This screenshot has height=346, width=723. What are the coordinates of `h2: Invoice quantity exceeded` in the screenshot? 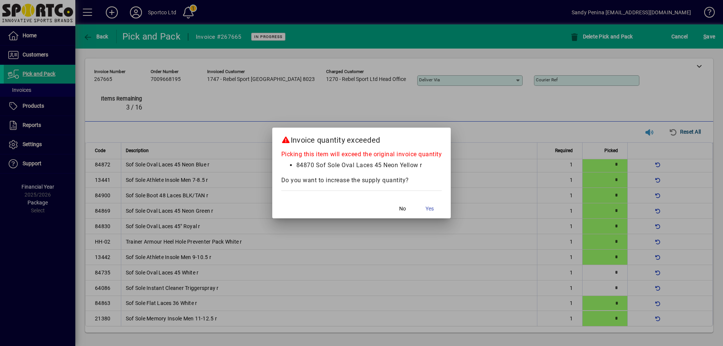 It's located at (362, 139).